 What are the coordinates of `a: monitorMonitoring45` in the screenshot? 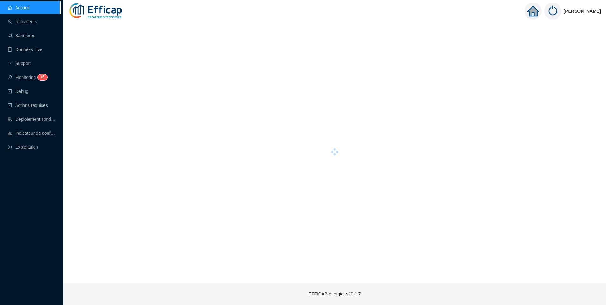 It's located at (26, 77).